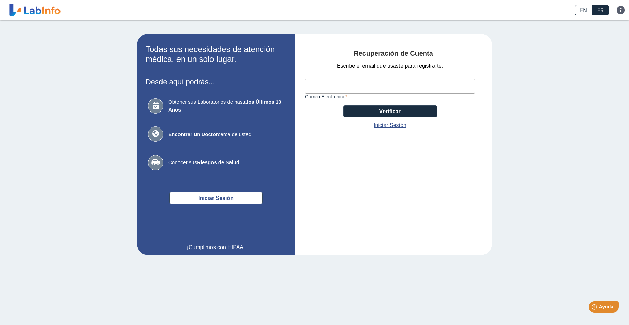 This screenshot has height=325, width=629. I want to click on span: Conocer sus, so click(226, 162).